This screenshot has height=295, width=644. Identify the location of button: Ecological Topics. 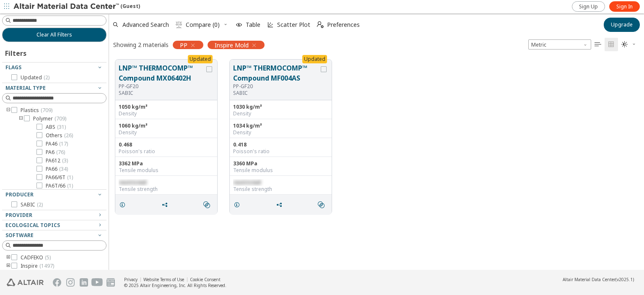
(54, 225).